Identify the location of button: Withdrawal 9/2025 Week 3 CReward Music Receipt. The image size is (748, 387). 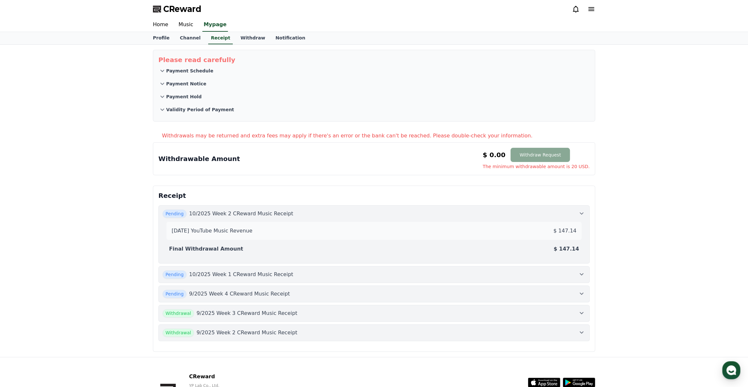
(374, 313).